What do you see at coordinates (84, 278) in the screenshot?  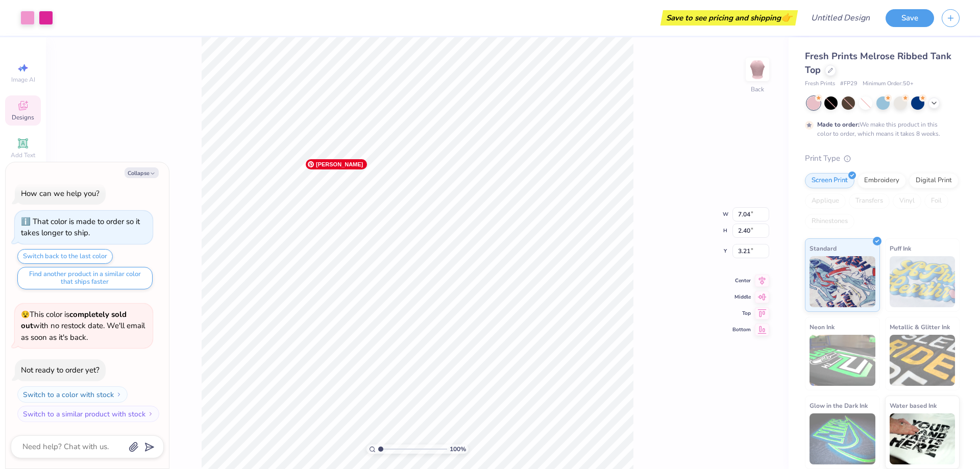 I see `button: Find another product in a similar color that ships faster` at bounding box center [84, 278].